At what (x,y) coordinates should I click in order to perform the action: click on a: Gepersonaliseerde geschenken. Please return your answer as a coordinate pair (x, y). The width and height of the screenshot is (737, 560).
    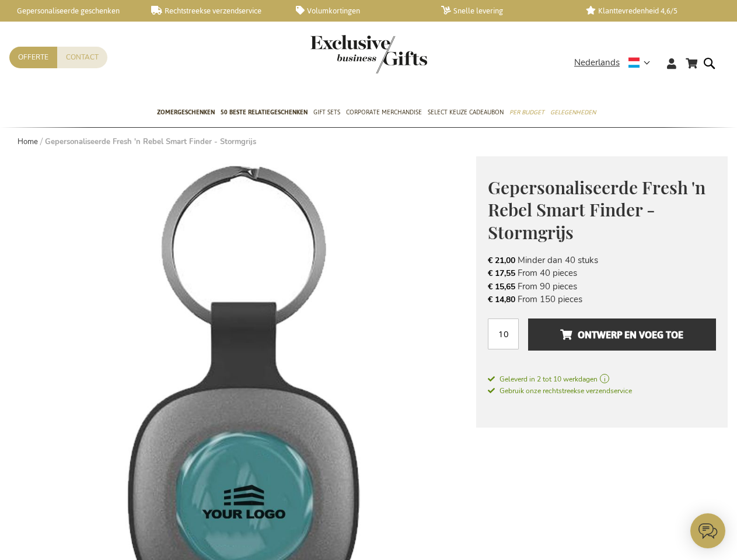
    Looking at the image, I should click on (69, 11).